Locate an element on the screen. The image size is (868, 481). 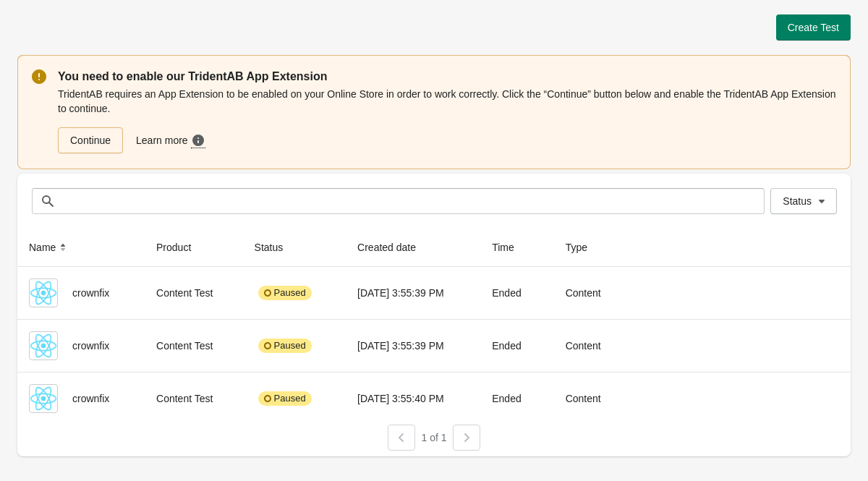
button: Create Test is located at coordinates (812, 27).